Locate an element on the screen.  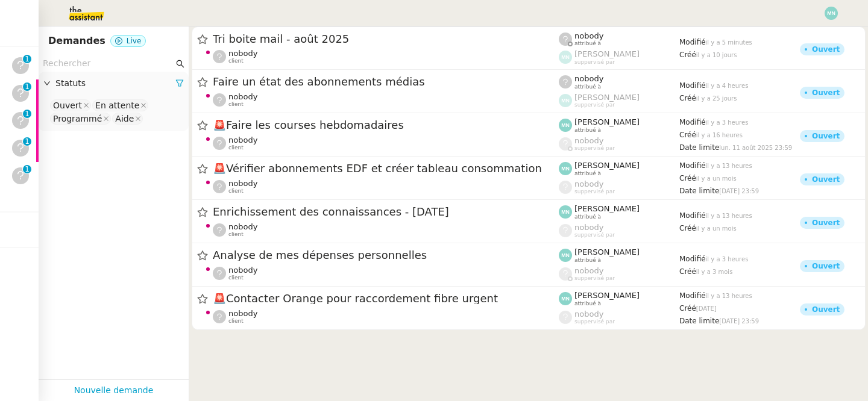
span: il y a 16 heures is located at coordinates (719, 135).